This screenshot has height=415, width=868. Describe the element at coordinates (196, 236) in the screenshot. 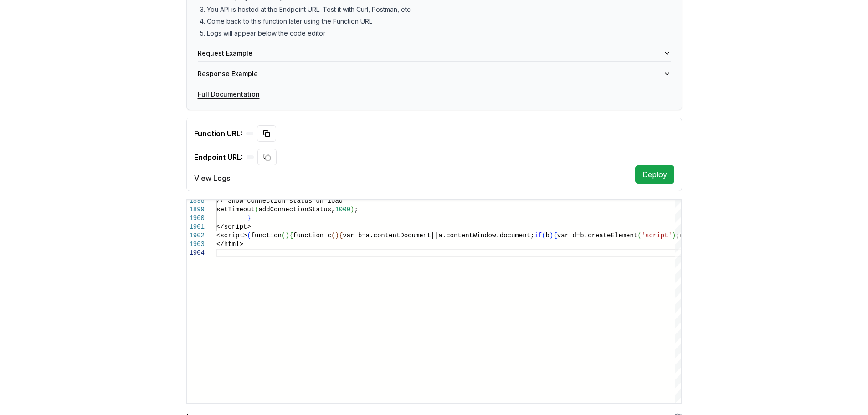

I see `div: 1902` at that location.